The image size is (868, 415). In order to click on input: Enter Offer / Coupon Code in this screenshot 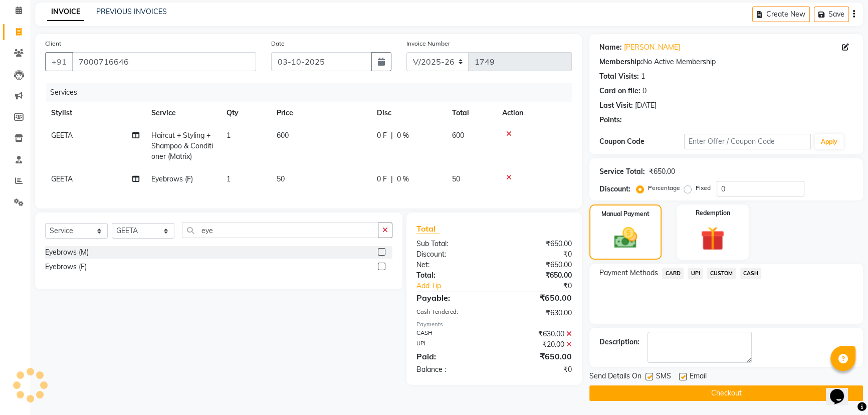, I will do `click(748, 141)`.